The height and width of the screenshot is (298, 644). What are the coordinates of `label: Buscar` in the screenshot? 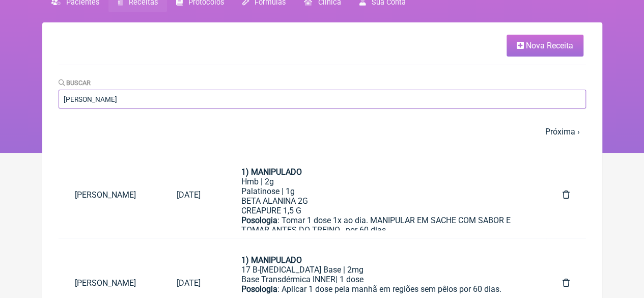 It's located at (75, 82).